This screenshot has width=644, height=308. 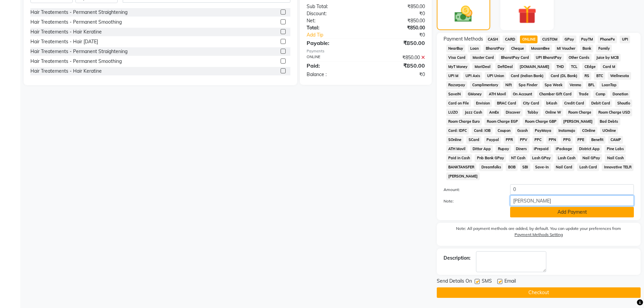 What do you see at coordinates (527, 15) in the screenshot?
I see `img: _gift.svg` at bounding box center [527, 15].